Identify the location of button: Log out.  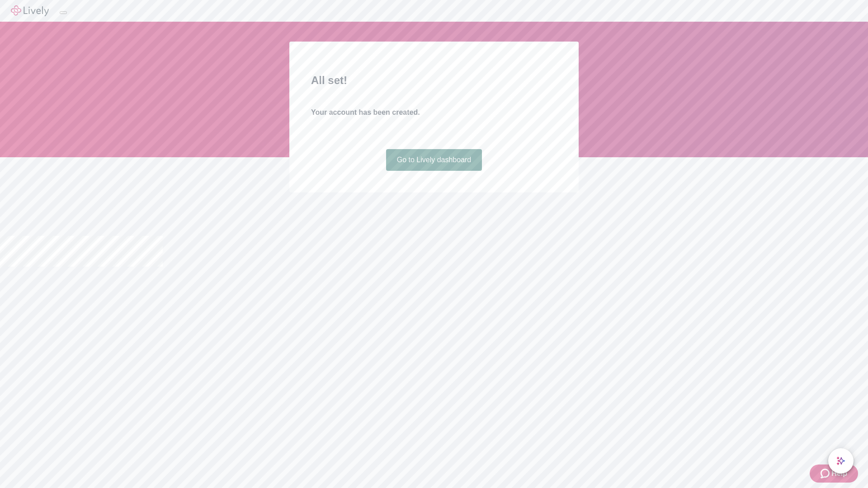
(63, 13).